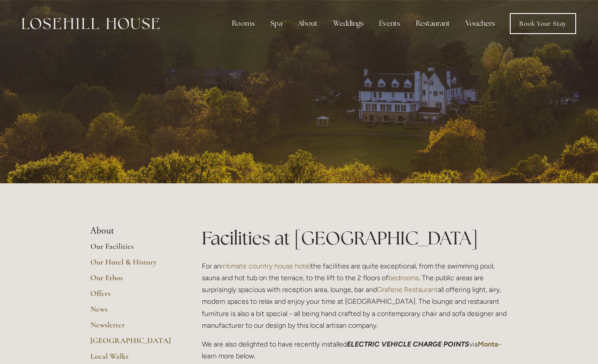  What do you see at coordinates (244, 23) in the screenshot?
I see `div: Rooms` at bounding box center [244, 23].